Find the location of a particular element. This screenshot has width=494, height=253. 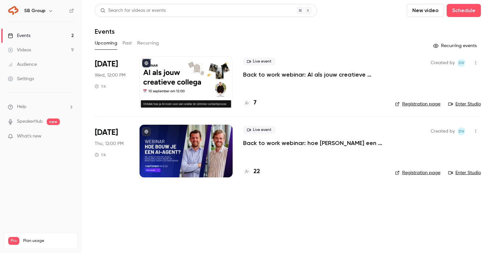

a: SpeakerHub is located at coordinates (30, 121).